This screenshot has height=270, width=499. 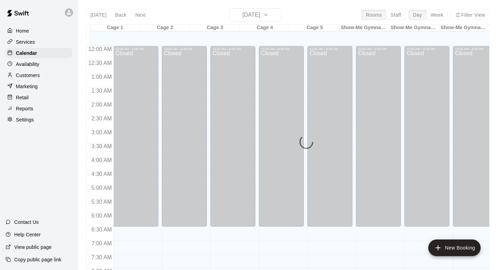 I want to click on p: Services, so click(x=25, y=42).